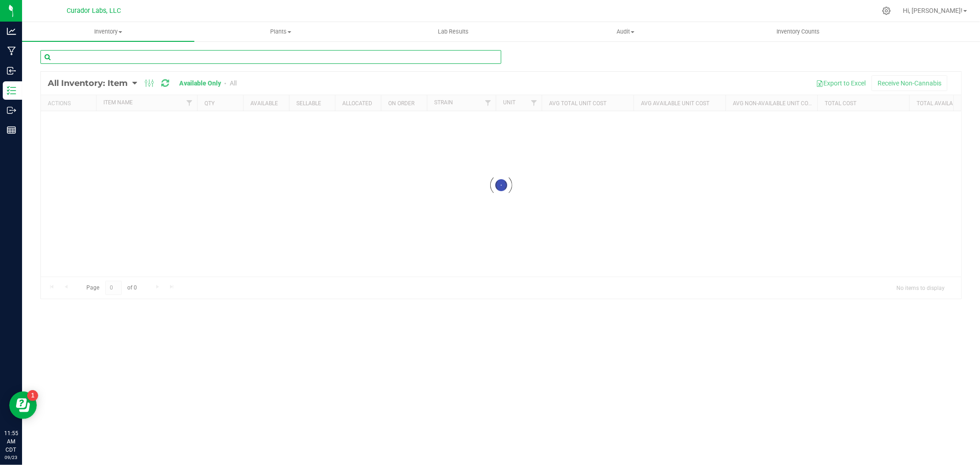  Describe the element at coordinates (11, 458) in the screenshot. I see `p: 09/23` at that location.